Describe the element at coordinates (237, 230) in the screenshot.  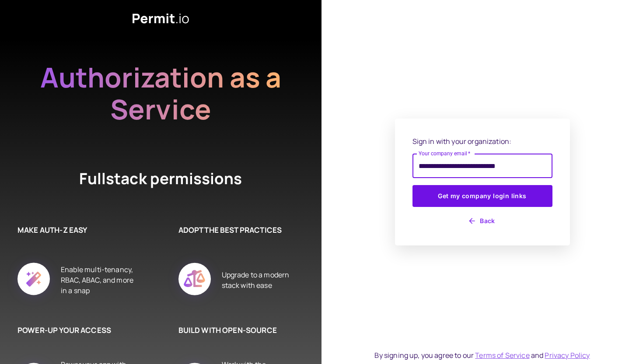
I see `h6: ADOPT THE BEST PRACTICES` at that location.